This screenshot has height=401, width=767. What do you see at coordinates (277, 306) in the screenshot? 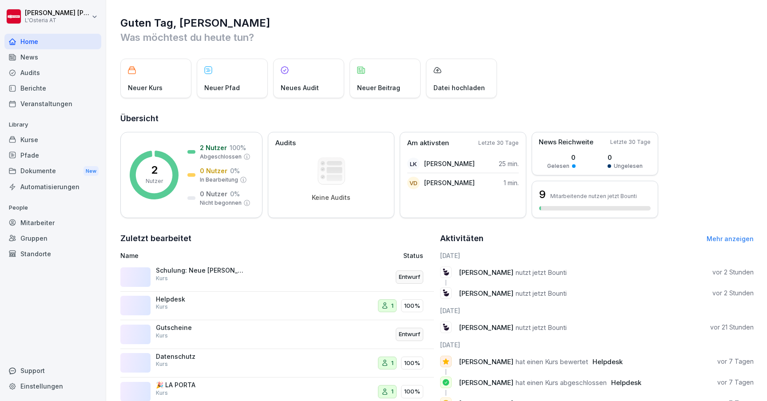
I see `a: HelpdeskKurs1100%` at bounding box center [277, 306].